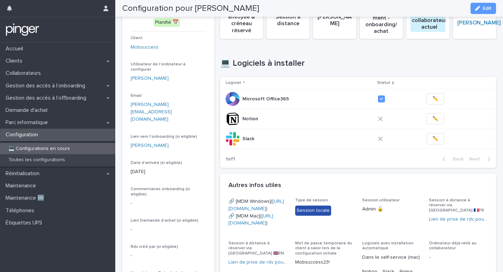 This screenshot has width=503, height=272. What do you see at coordinates (313, 210) in the screenshot?
I see `div: Session locale` at bounding box center [313, 210].